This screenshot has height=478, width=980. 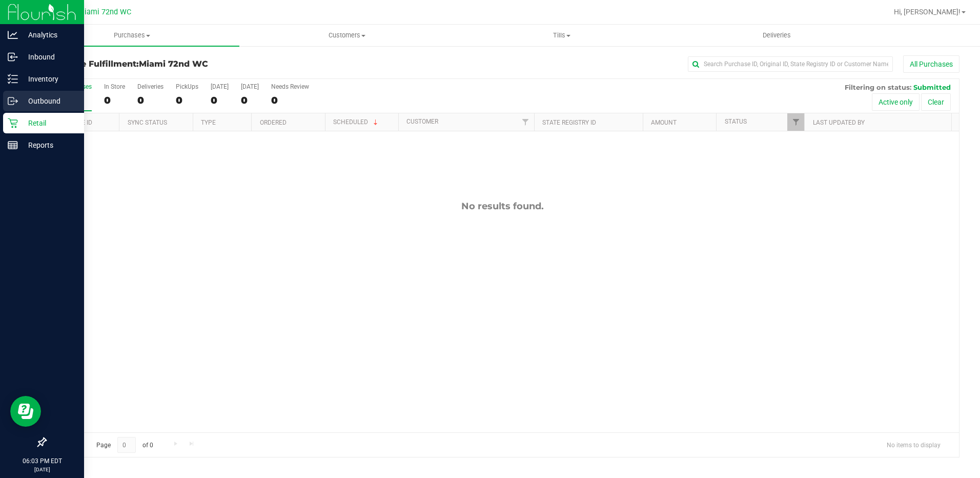 What do you see at coordinates (736, 121) in the screenshot?
I see `a: Status` at bounding box center [736, 121].